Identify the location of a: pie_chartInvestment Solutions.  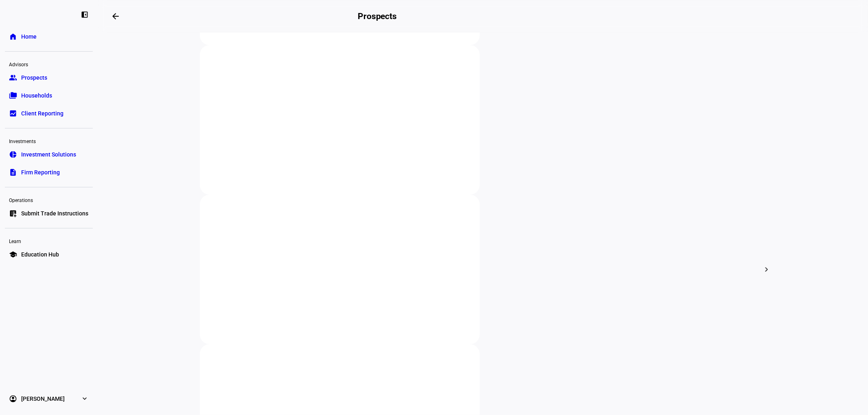
(48, 154).